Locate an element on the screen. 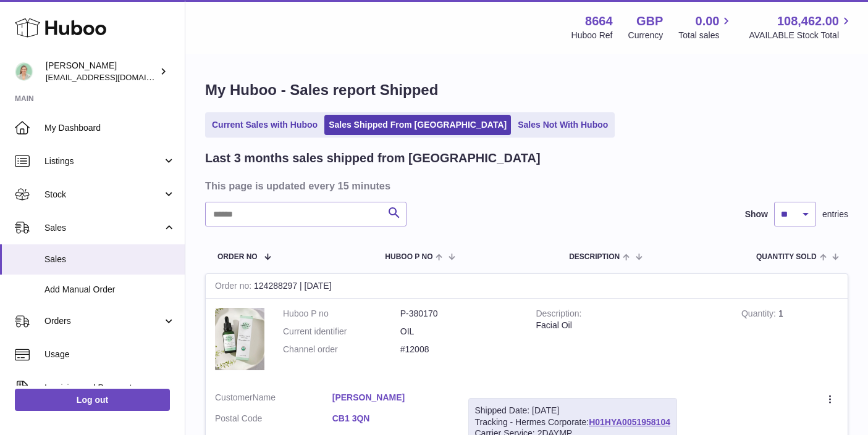  strong: GBP is located at coordinates (649, 21).